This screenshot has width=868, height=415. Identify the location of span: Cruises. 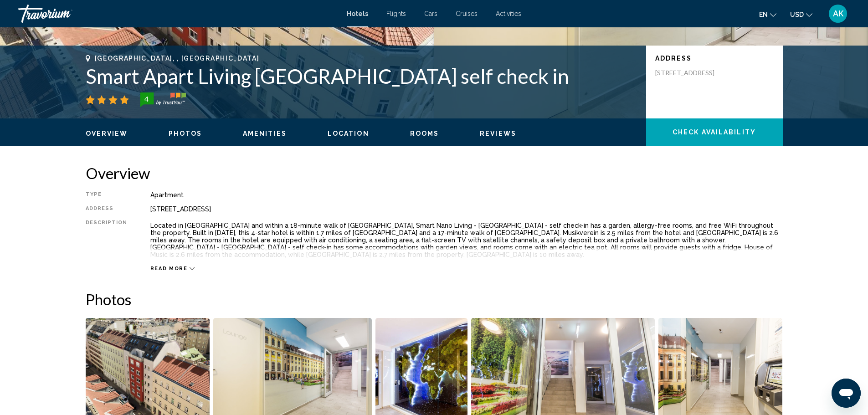
(467, 14).